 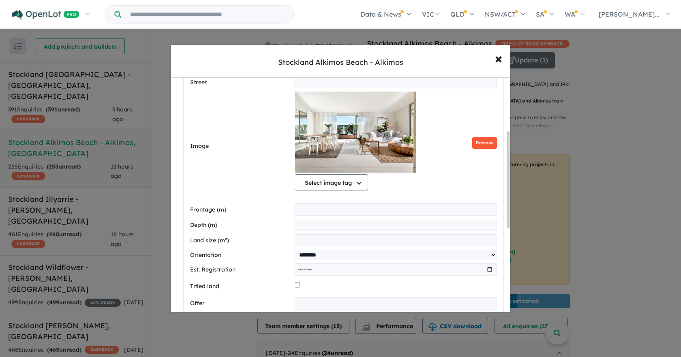 What do you see at coordinates (240, 241) in the screenshot?
I see `label: Land size (m²)` at bounding box center [240, 241].